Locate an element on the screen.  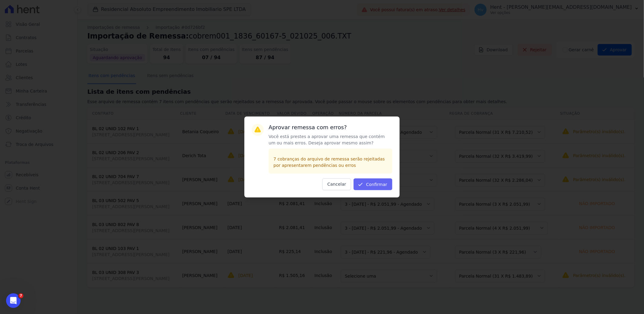
span: 7 is located at coordinates (21, 296).